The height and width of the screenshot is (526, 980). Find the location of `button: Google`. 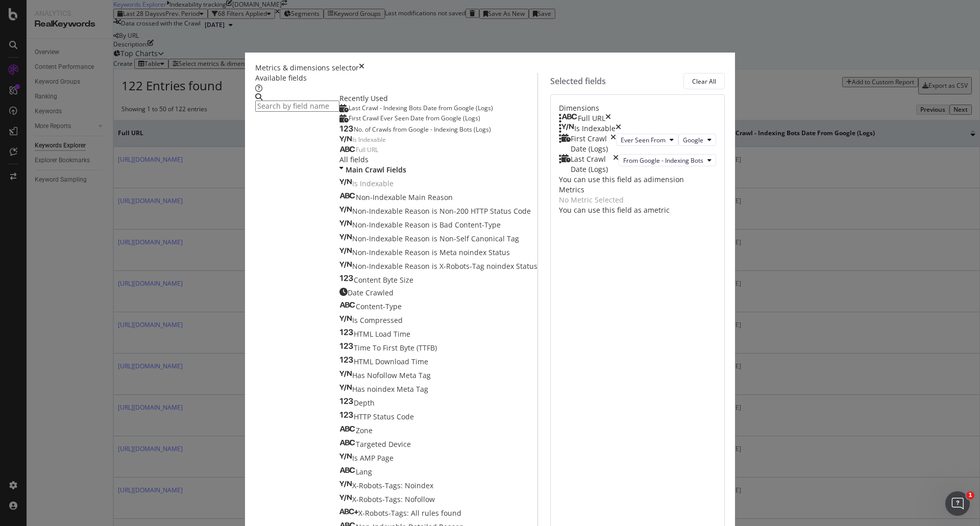

button: Google is located at coordinates (697, 140).